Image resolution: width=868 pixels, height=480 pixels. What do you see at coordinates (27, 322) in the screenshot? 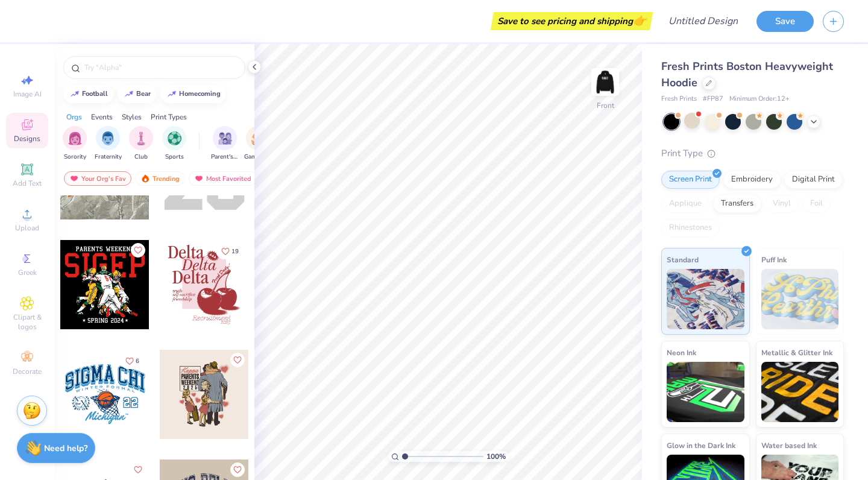
I see `span: Clipart & logos` at bounding box center [27, 322].